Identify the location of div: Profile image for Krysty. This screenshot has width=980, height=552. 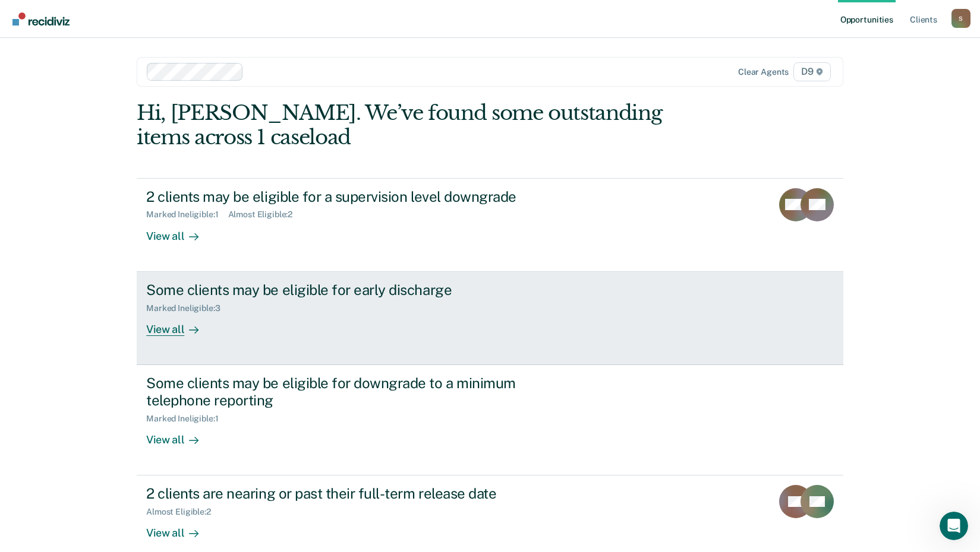
(174, 31).